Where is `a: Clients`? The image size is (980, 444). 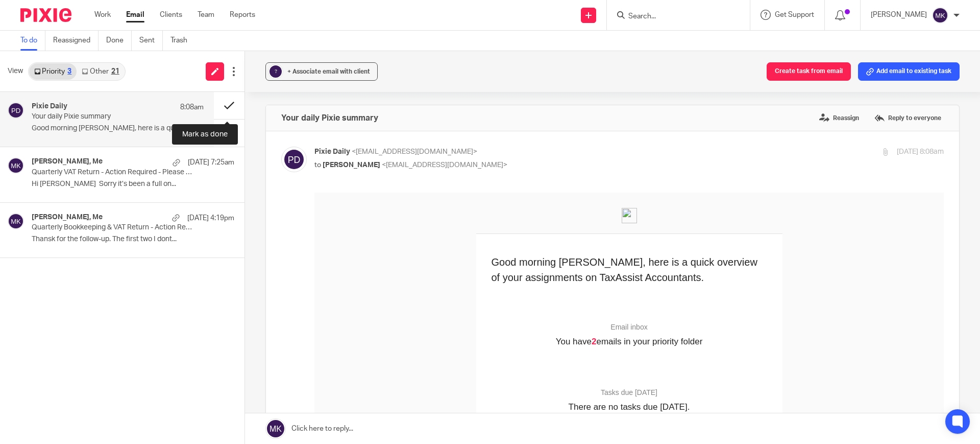 a: Clients is located at coordinates (171, 15).